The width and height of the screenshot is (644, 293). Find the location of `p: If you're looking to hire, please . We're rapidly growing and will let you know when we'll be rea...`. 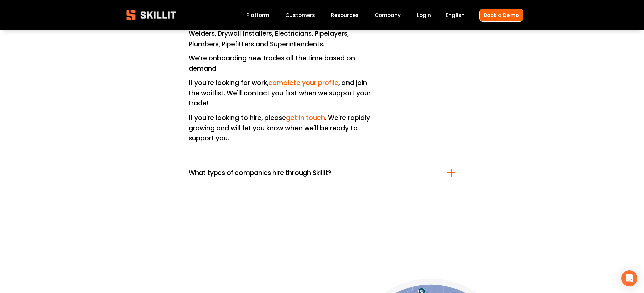

p: If you're looking to hire, please . We're rapidly growing and will let you know when we'll be rea... is located at coordinates (282, 128).